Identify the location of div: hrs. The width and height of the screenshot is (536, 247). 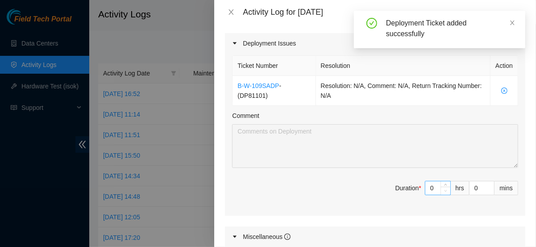
(460, 188).